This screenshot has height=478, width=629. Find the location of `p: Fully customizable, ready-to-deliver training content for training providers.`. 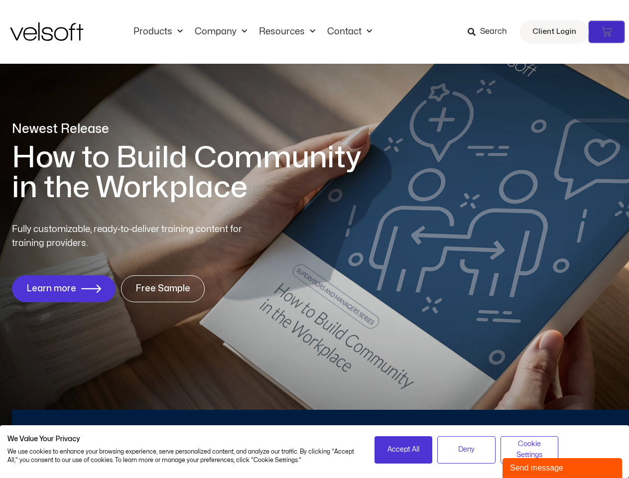

p: Fully customizable, ready-to-deliver training content for training providers. is located at coordinates (136, 237).